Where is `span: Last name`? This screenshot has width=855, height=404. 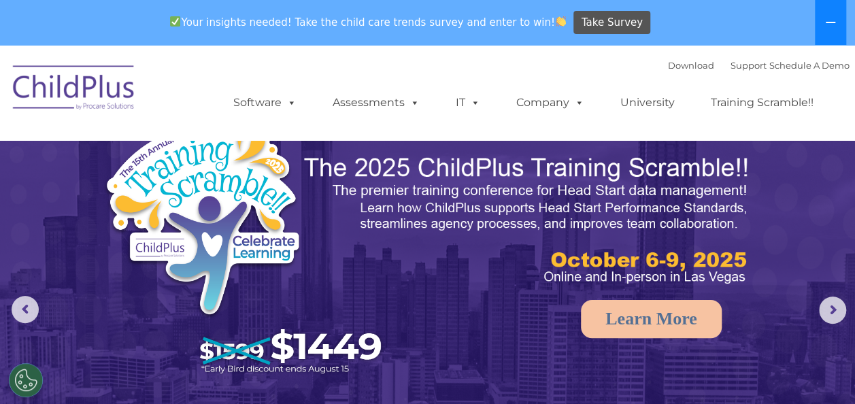
span: Last name is located at coordinates (209, 94).